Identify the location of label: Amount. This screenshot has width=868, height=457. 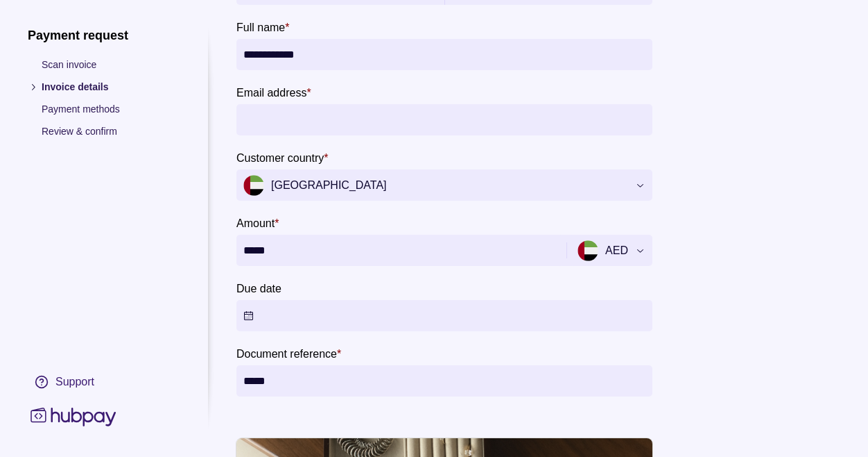
(258, 222).